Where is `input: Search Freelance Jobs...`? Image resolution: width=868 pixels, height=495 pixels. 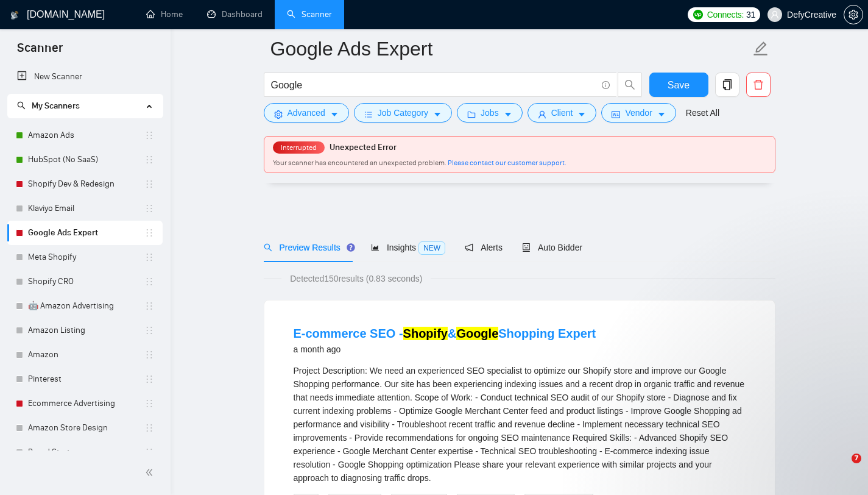 input: Search Freelance Jobs... is located at coordinates (434, 85).